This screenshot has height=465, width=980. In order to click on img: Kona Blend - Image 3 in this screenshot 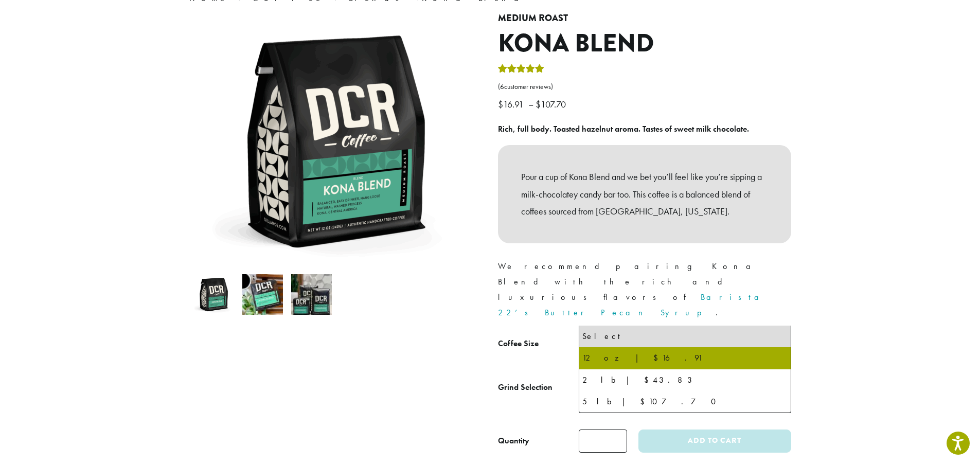, I will do `click(311, 294)`.